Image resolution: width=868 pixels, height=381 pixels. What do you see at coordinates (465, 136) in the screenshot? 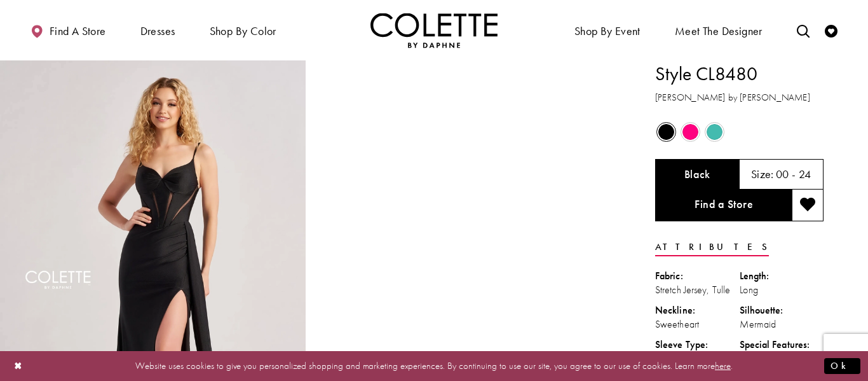
I see `video: Style CL8480 Colette by Daphne #1 autoplay loop mute video` at bounding box center [465, 136].